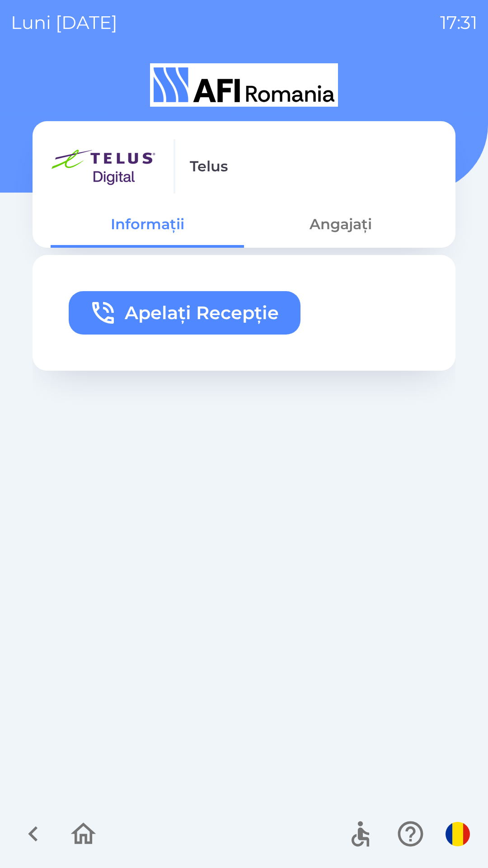 The height and width of the screenshot is (868, 488). Describe the element at coordinates (185, 313) in the screenshot. I see `button: Apelați Recepție` at that location.